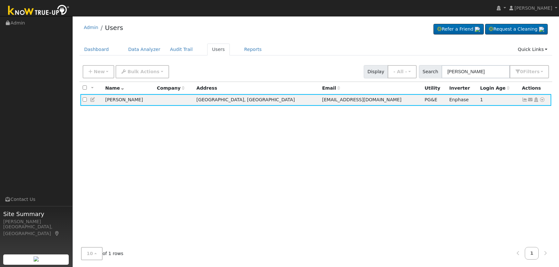 The height and width of the screenshot is (267, 559). Describe the element at coordinates (459, 29) in the screenshot. I see `a: Refer a Friend` at that location.